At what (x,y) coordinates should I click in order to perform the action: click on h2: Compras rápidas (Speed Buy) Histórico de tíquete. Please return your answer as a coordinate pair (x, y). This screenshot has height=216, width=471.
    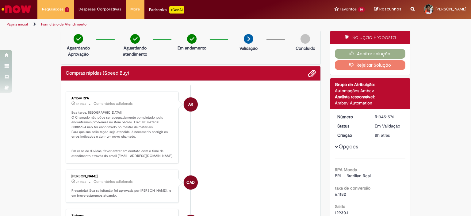
    Looking at the image, I should click on (97, 73).